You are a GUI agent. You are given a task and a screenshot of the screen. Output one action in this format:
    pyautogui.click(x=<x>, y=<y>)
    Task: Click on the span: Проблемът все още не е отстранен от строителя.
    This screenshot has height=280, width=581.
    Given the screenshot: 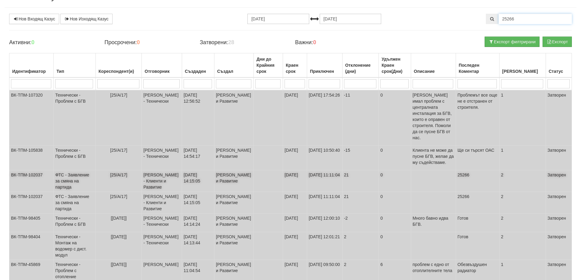 What is the action you would take?
    pyautogui.click(x=478, y=101)
    